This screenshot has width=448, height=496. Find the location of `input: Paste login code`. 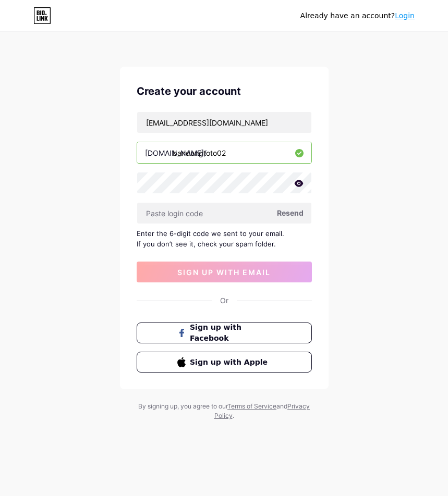

input: Paste login code is located at coordinates (224, 213).